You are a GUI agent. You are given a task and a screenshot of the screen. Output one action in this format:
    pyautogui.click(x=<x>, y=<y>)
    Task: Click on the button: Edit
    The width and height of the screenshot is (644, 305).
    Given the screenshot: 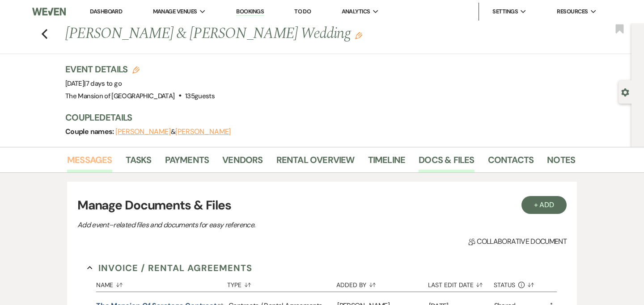 What is the action you would take?
    pyautogui.click(x=358, y=35)
    